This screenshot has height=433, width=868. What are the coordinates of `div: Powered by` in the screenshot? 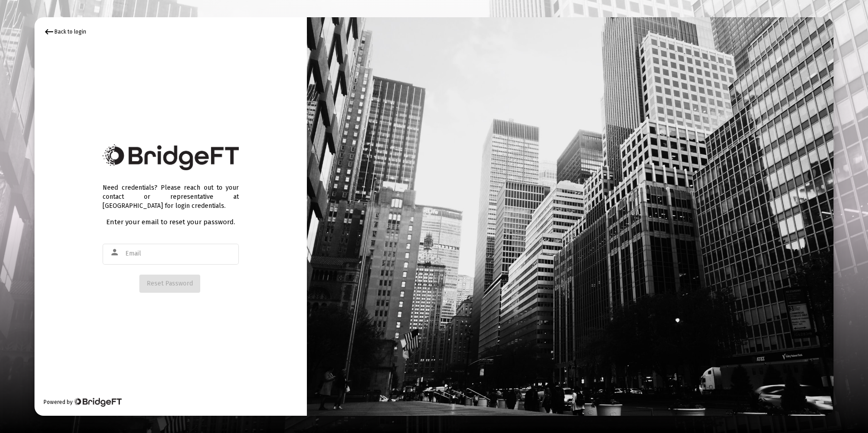 It's located at (82, 402).